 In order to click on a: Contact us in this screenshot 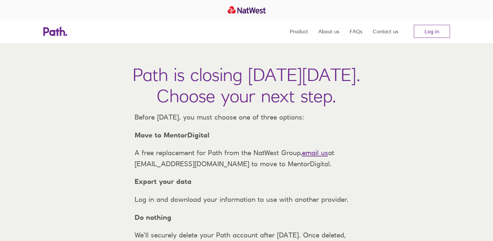, I will do `click(386, 31)`.